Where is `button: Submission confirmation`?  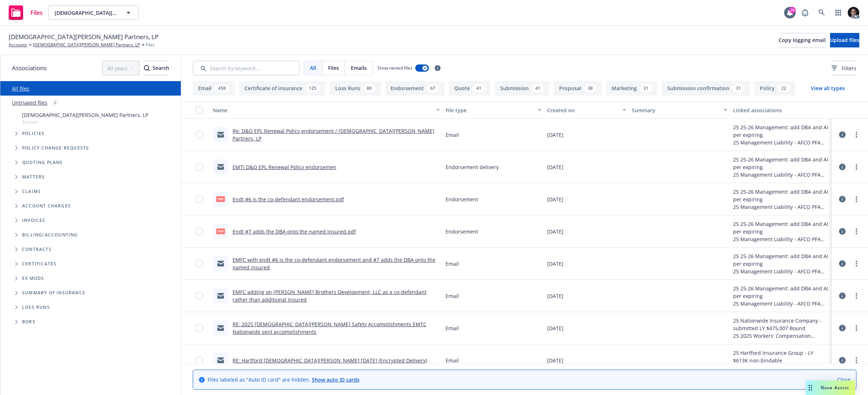 button: Submission confirmation is located at coordinates (706, 88).